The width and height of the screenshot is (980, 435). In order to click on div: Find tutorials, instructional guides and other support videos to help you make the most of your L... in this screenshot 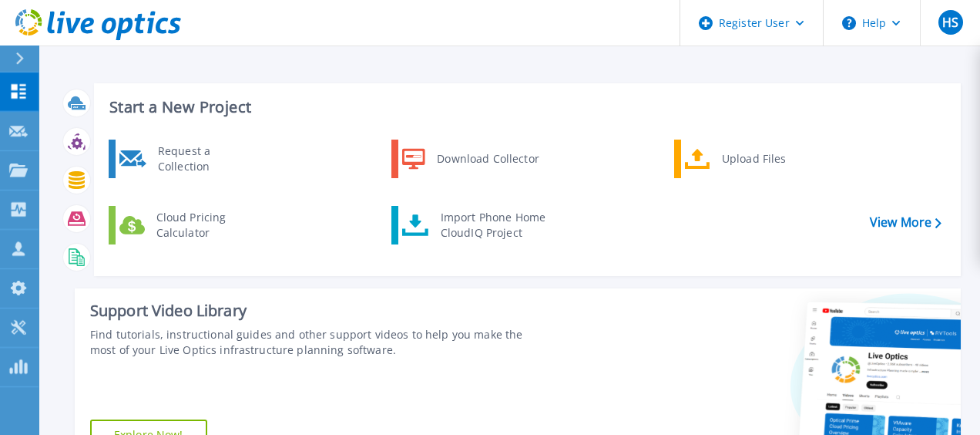, I will do `click(321, 342)`.